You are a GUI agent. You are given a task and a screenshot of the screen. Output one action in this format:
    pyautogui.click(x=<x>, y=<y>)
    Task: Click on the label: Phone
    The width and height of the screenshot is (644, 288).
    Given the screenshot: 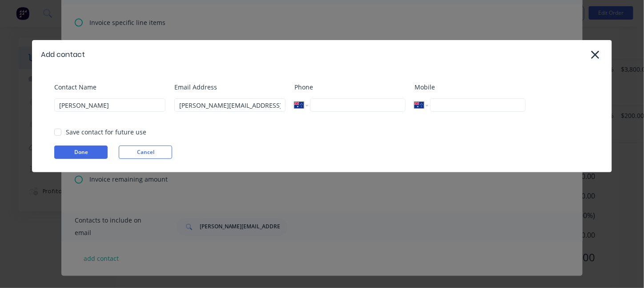 What is the action you would take?
    pyautogui.click(x=350, y=87)
    